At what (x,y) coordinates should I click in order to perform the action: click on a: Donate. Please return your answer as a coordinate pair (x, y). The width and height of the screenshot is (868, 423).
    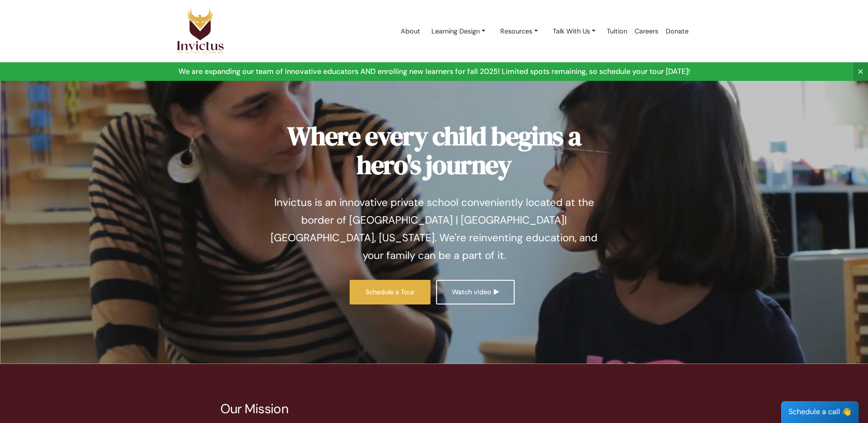
    Looking at the image, I should click on (677, 31).